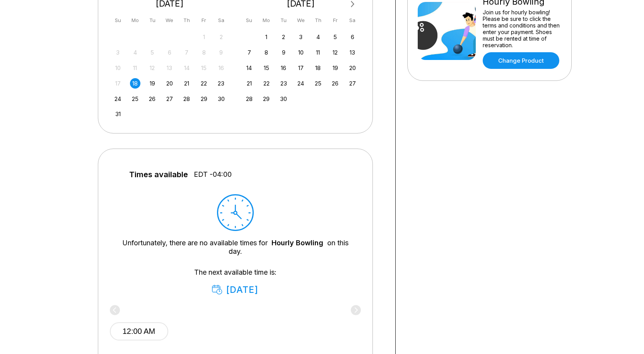 This screenshot has width=644, height=354. Describe the element at coordinates (447, 31) in the screenshot. I see `img: Hourly Bowling` at that location.